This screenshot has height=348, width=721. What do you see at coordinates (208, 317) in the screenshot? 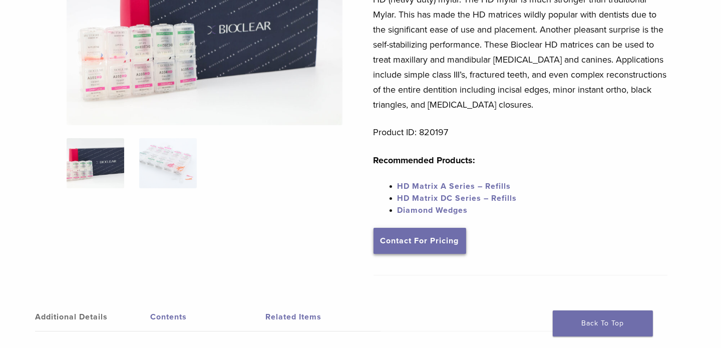
I see `a: Contents` at bounding box center [208, 317].